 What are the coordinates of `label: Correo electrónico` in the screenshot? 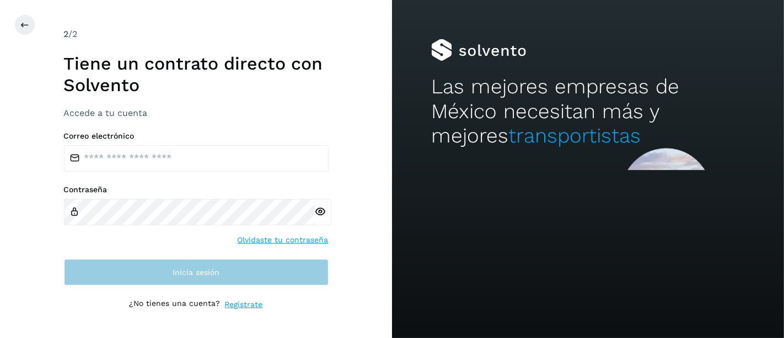 It's located at (196, 136).